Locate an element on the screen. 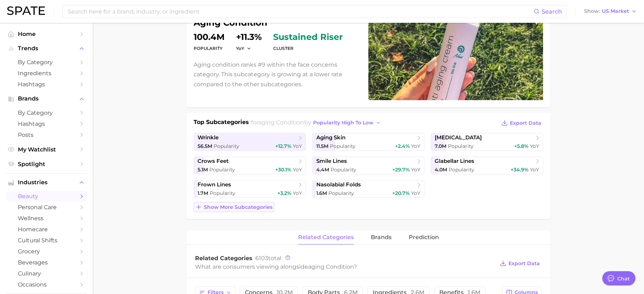  a: beauty is located at coordinates (46, 196).